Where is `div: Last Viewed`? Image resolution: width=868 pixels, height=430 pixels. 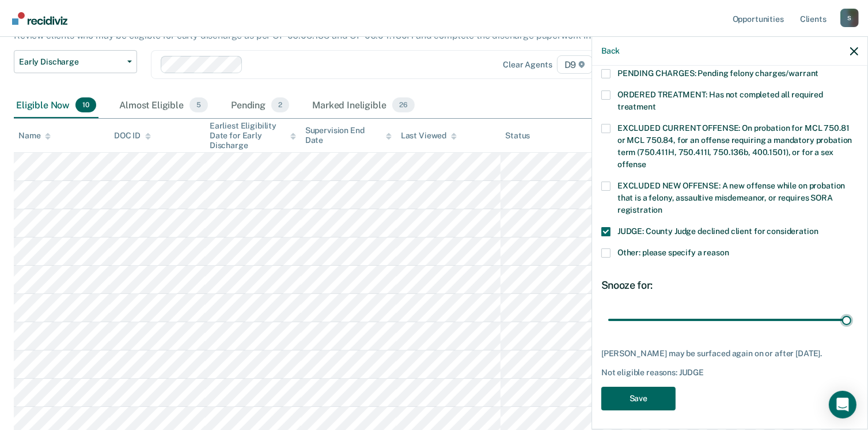
div: Last Viewed is located at coordinates (429, 135).